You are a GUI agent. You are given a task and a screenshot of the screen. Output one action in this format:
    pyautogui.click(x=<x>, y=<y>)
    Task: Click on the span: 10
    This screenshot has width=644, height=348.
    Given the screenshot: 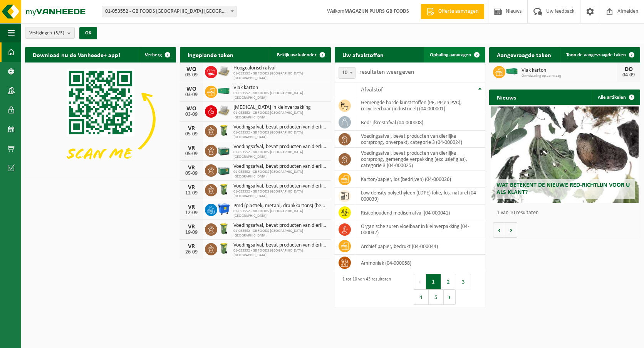 What is the action you would take?
    pyautogui.click(x=347, y=73)
    